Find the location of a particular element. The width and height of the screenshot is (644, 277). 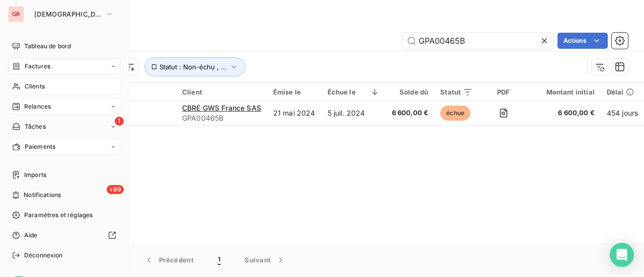

span: Tableau de bord is located at coordinates (47, 46).